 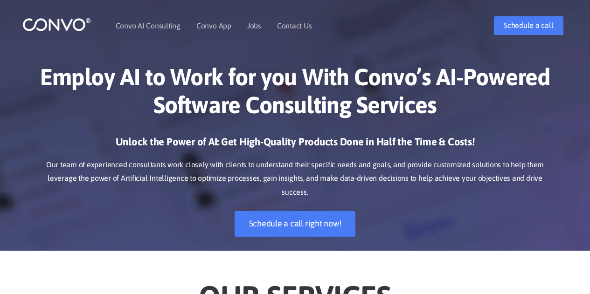 I want to click on a: Jobs, so click(x=254, y=26).